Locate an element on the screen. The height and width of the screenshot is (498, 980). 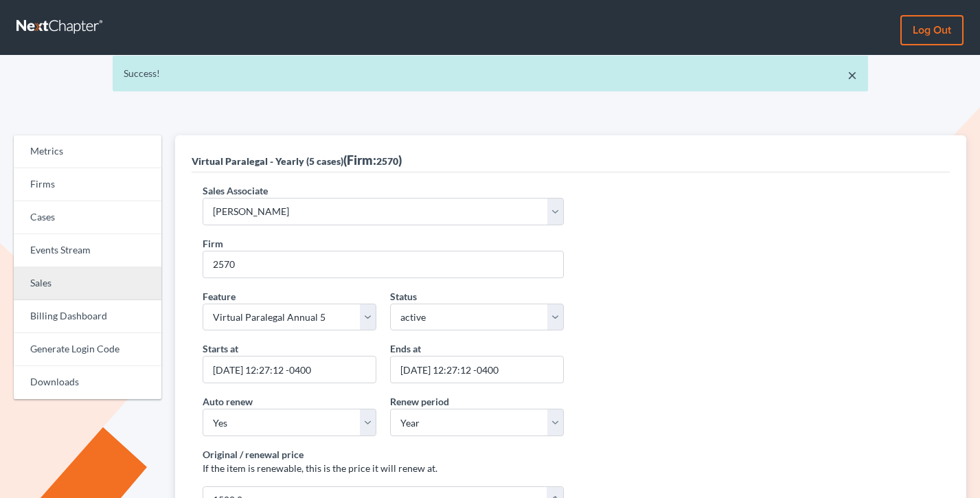
label: Sales Associate is located at coordinates (235, 191).